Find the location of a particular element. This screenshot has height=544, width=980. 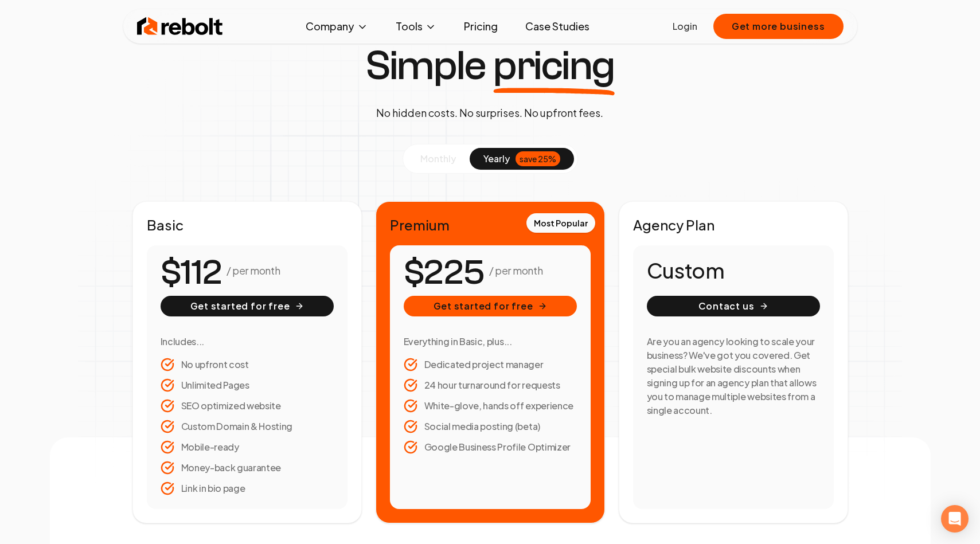

button: Get more business is located at coordinates (778, 26).